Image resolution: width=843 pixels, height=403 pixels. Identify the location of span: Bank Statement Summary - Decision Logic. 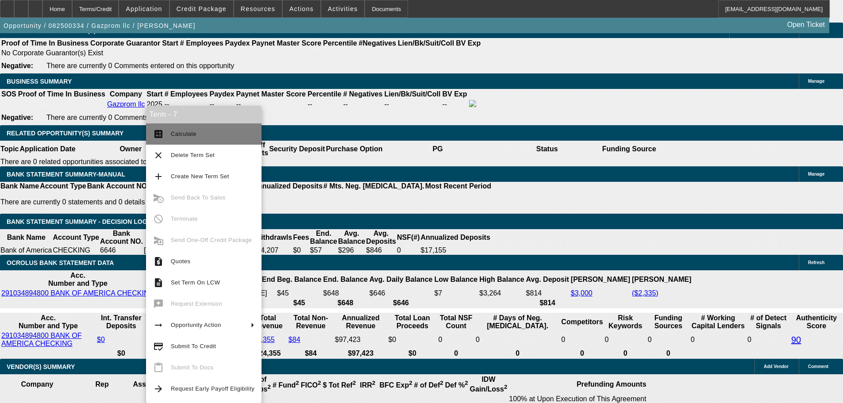
(80, 222).